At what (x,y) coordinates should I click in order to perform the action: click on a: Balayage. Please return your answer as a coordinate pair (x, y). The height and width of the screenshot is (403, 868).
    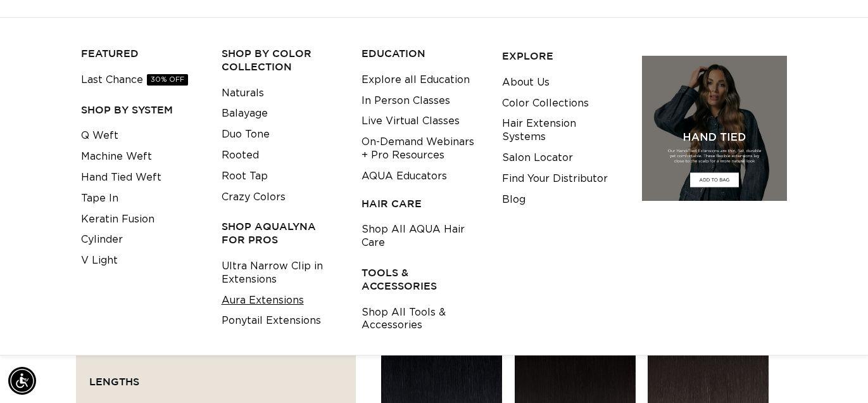
    Looking at the image, I should click on (244, 113).